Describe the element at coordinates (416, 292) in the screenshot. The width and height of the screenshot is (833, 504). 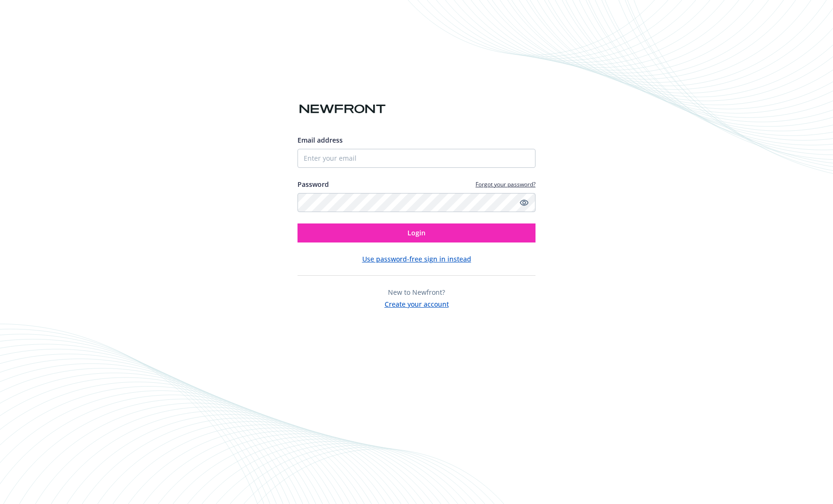
I see `span: New to Newfront?` at that location.